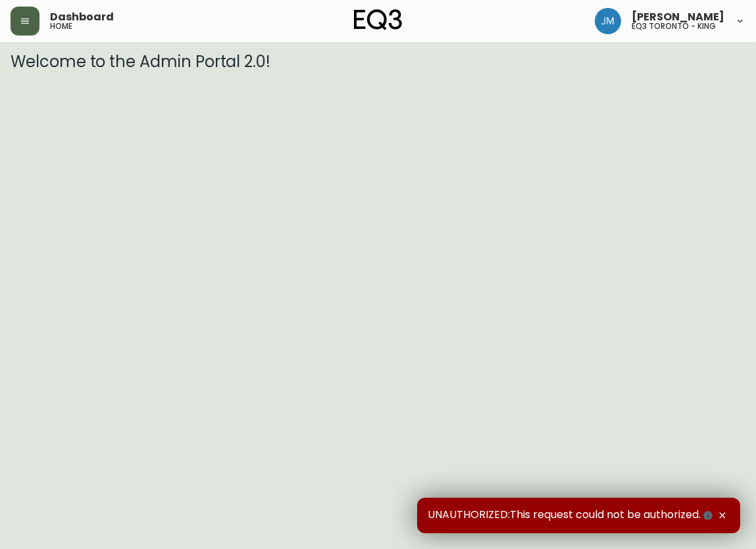 This screenshot has height=549, width=756. What do you see at coordinates (571, 516) in the screenshot?
I see `span: UNAUTHORIZED:This request could not be authorized.` at bounding box center [571, 516].